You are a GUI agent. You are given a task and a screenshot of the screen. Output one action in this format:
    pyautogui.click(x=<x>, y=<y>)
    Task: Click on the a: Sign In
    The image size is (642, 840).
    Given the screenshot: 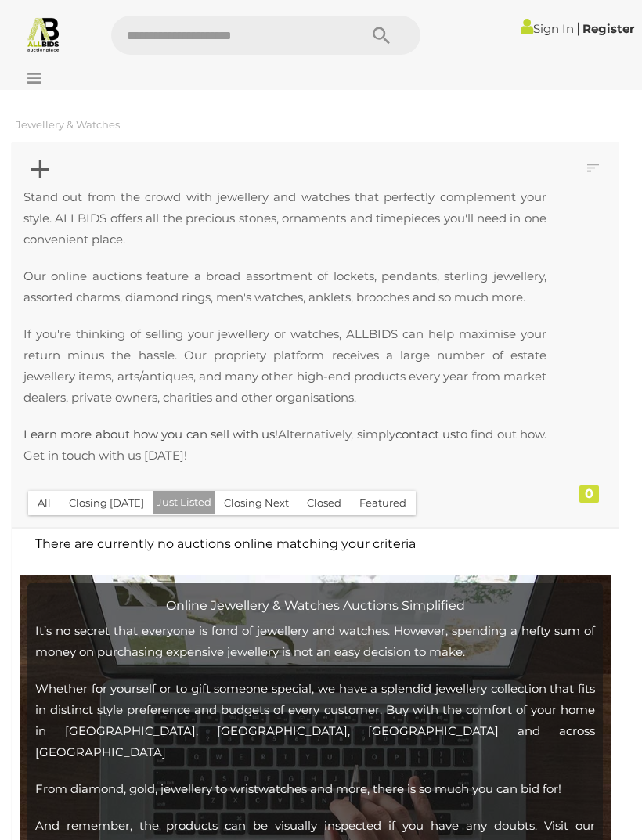 What is the action you would take?
    pyautogui.click(x=547, y=28)
    